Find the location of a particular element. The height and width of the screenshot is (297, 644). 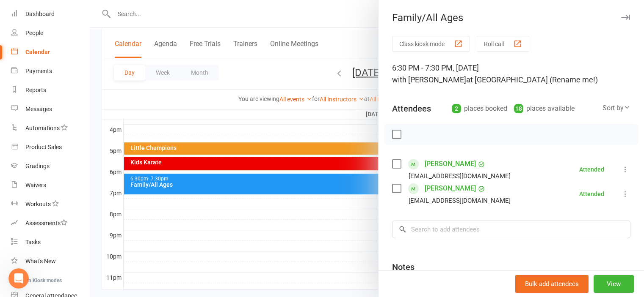

a: Messages is located at coordinates (50, 109).